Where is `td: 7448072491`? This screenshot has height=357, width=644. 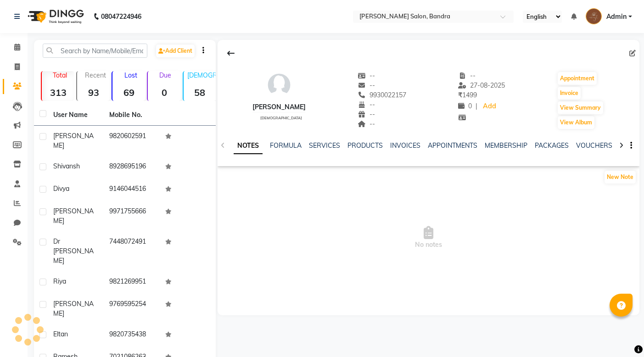 td: 7448072491 is located at coordinates (132, 251).